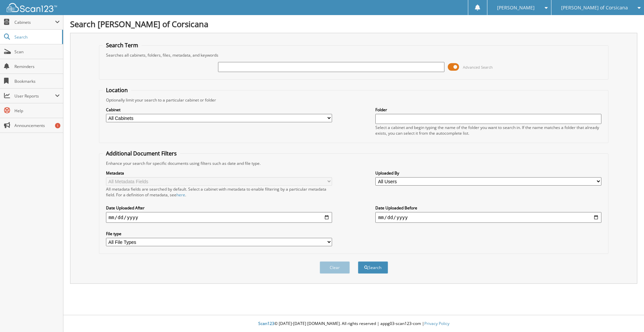 The image size is (644, 332). I want to click on div: All metadata fields are searched by default. Select a cabinet with metadata to enable filtering b..., so click(219, 192).